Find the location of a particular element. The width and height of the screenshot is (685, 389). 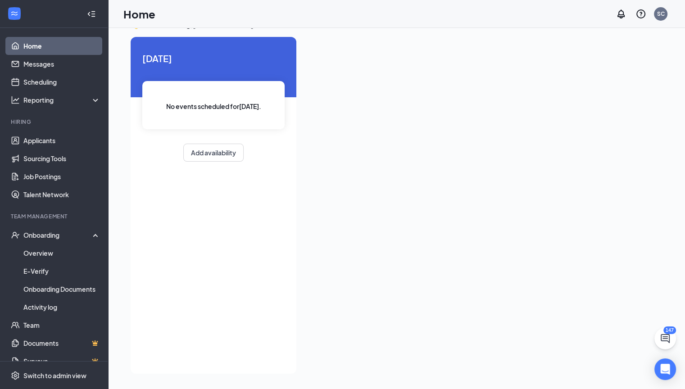

div: Onboarding is located at coordinates (58, 235).